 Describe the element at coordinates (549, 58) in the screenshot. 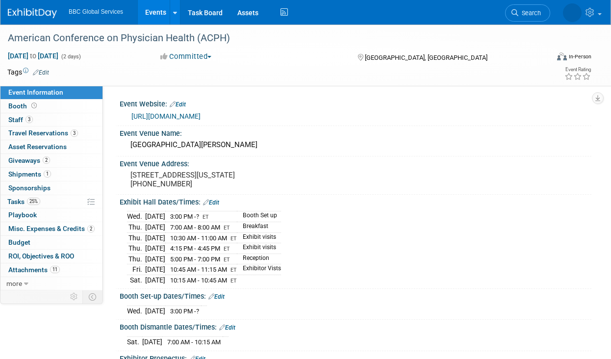

I see `div: Event Format` at that location.